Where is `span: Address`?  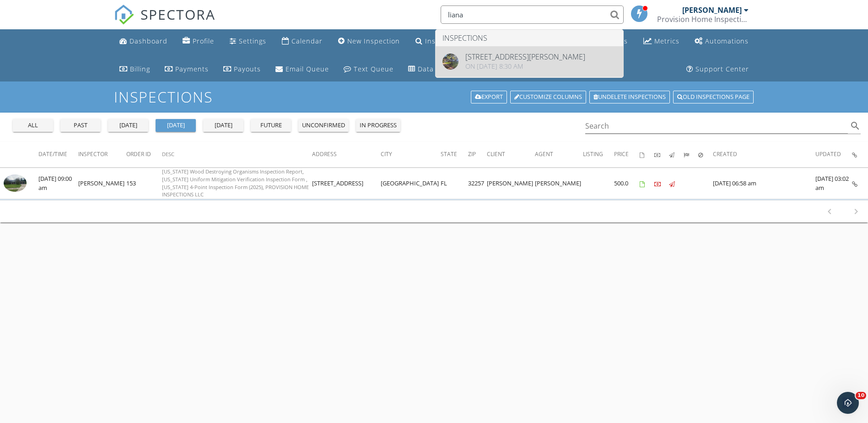
span: Address is located at coordinates (325, 154).